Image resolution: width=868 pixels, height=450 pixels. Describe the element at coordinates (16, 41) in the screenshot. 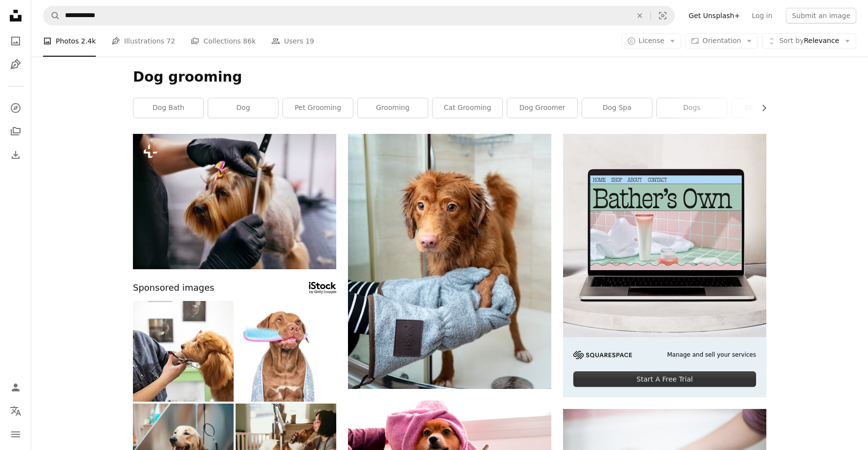

I see `a: Photos` at that location.